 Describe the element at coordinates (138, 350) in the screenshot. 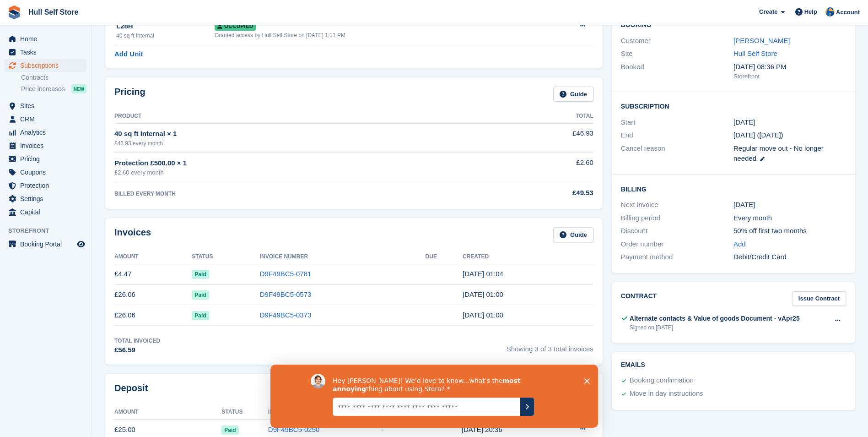

I see `div: £56.59` at that location.